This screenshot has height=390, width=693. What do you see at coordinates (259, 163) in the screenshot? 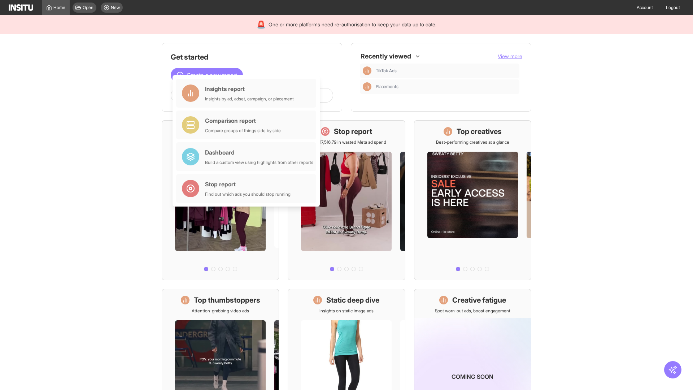
I see `div: Build a custom view using highlights from other reports` at bounding box center [259, 163].